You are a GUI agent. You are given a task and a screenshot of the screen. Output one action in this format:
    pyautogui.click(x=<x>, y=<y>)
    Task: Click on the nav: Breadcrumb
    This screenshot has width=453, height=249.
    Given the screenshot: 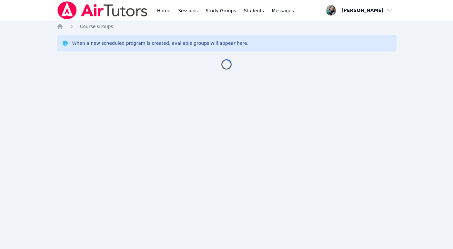 What is the action you would take?
    pyautogui.click(x=227, y=26)
    